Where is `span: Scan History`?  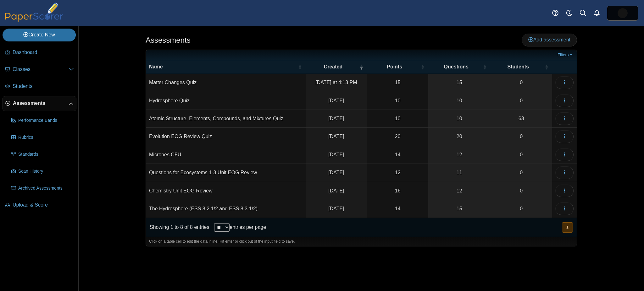
span: Scan History is located at coordinates (46, 171).